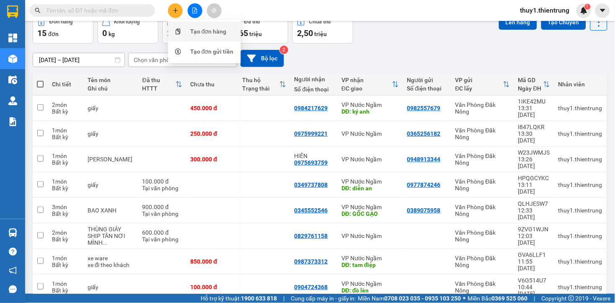 This screenshot has width=615, height=303. I want to click on div: 3 món, so click(65, 207).